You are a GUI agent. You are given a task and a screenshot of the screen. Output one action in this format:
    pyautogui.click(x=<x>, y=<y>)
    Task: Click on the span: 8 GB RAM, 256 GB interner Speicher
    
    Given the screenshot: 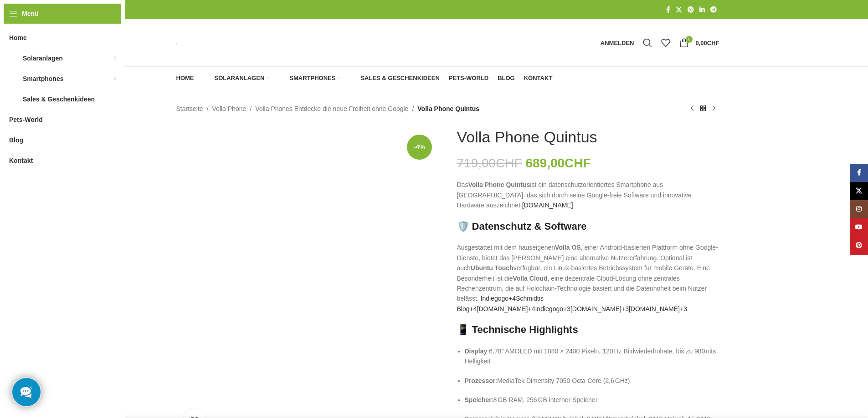 What is the action you would take?
    pyautogui.click(x=546, y=400)
    